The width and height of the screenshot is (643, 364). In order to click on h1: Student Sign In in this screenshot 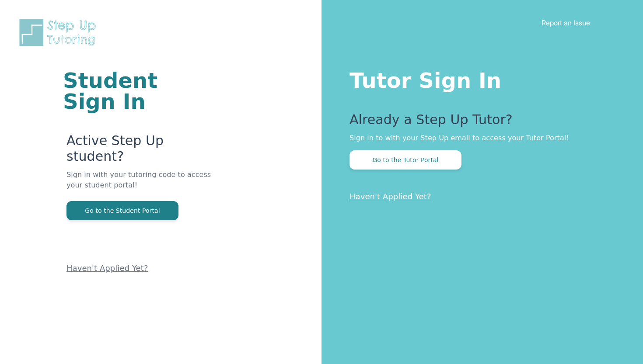, I will do `click(139, 91)`.